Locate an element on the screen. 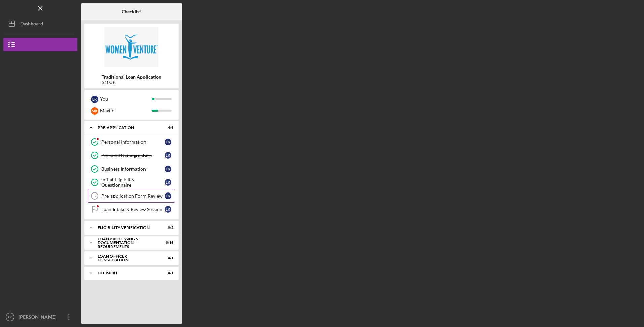 The height and width of the screenshot is (327, 644). div: Business Information is located at coordinates (133, 169).